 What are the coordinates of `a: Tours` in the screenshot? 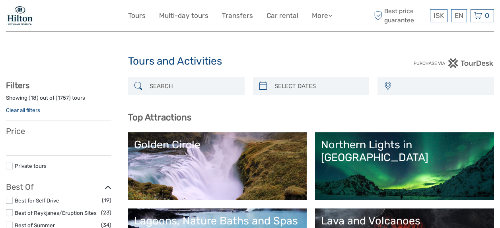 It's located at (137, 16).